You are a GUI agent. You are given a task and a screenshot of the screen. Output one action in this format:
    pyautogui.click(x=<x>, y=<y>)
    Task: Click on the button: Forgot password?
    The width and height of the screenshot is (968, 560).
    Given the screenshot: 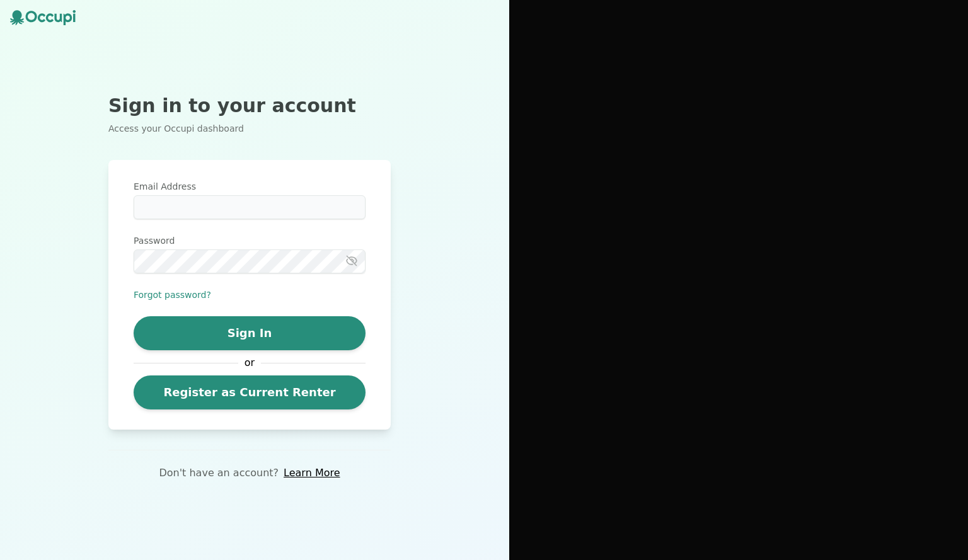 What is the action you would take?
    pyautogui.click(x=172, y=295)
    